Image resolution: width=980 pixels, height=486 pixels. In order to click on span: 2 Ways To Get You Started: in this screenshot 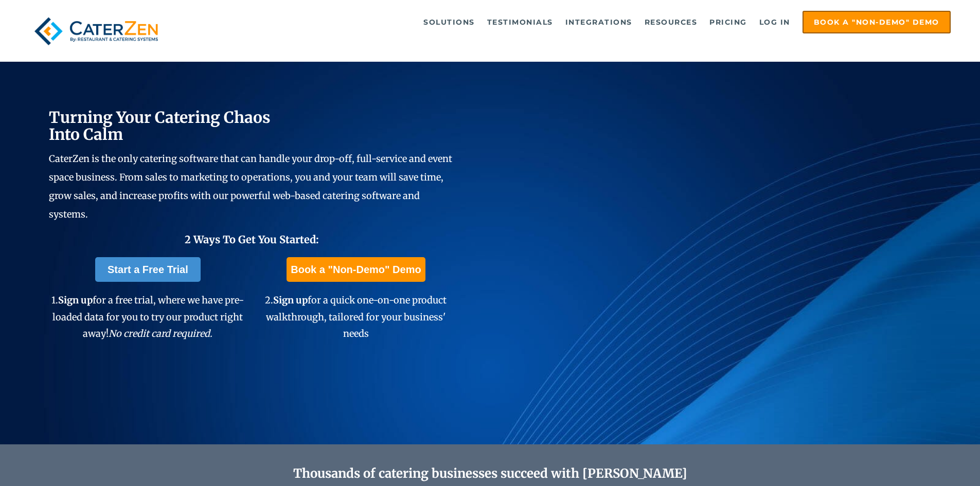, I will do `click(251, 239)`.